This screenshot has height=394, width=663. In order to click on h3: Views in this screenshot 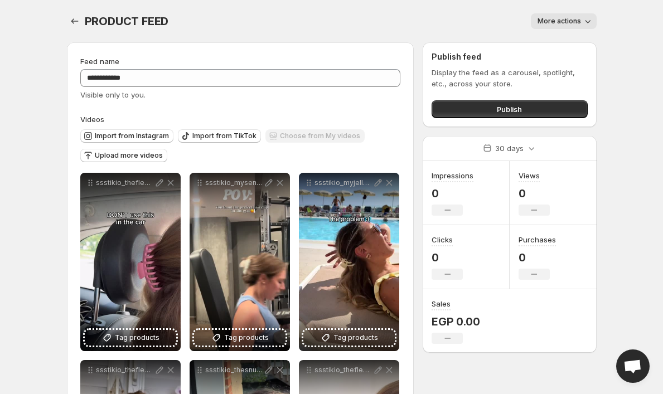, I will do `click(529, 176)`.